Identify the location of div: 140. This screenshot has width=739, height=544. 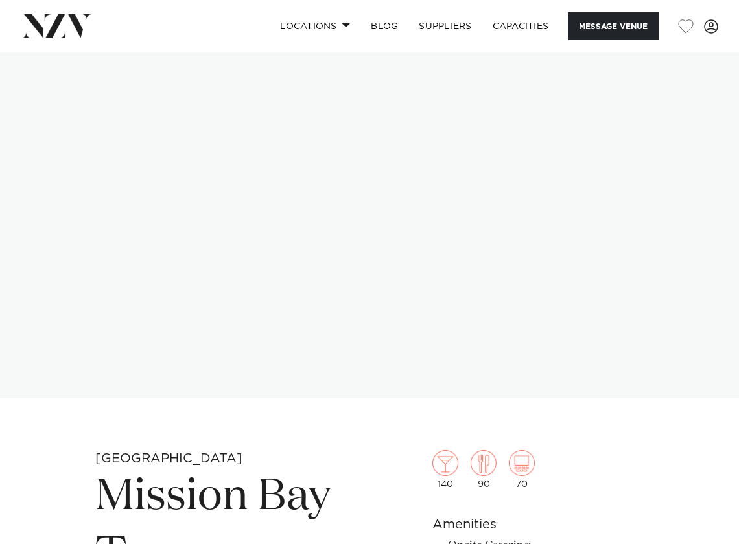
(445, 470).